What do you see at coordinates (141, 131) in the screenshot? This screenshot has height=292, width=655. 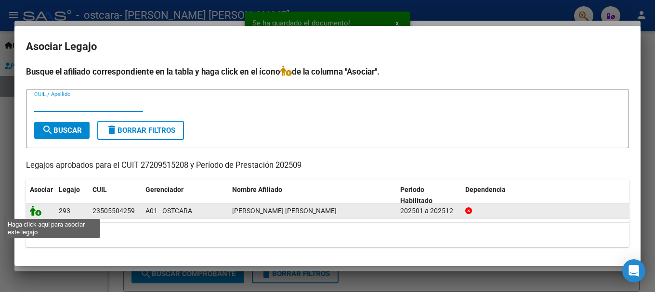 I see `button: Borrar Filtros` at bounding box center [141, 131].